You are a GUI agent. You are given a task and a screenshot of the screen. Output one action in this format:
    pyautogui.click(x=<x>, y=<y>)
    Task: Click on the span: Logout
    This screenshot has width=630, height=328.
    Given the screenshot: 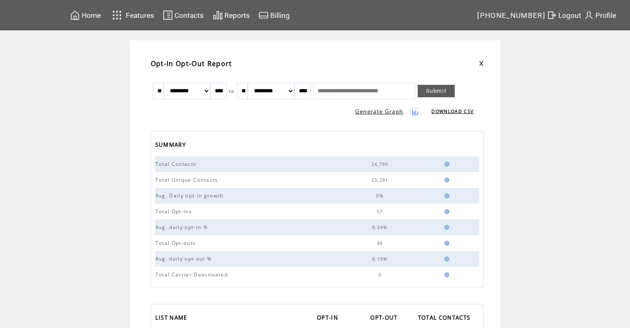 What is the action you would take?
    pyautogui.click(x=569, y=15)
    